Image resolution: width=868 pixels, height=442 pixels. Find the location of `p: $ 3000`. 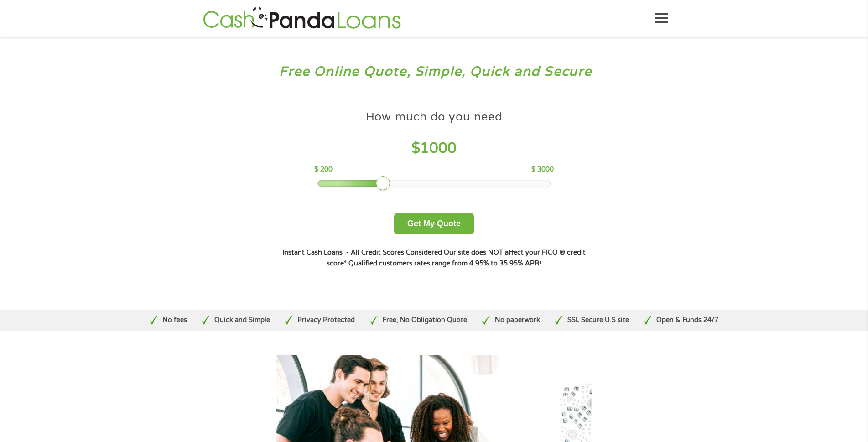

p: $ 3000 is located at coordinates (542, 169).